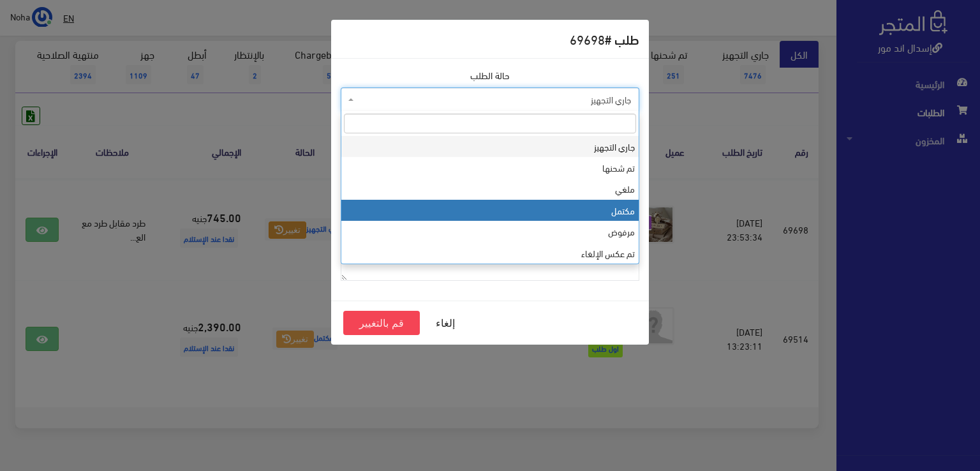 This screenshot has width=980, height=471. Describe the element at coordinates (490, 210) in the screenshot. I see `li: مكتمل` at that location.